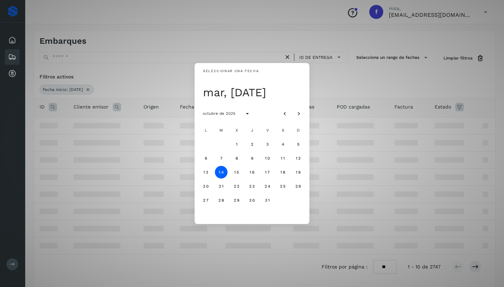  I want to click on button: sábado, 25 de octubre de 2025, so click(283, 186).